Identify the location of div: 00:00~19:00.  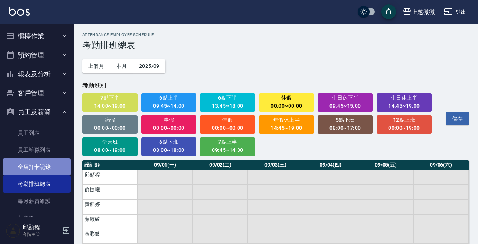
(404, 128).